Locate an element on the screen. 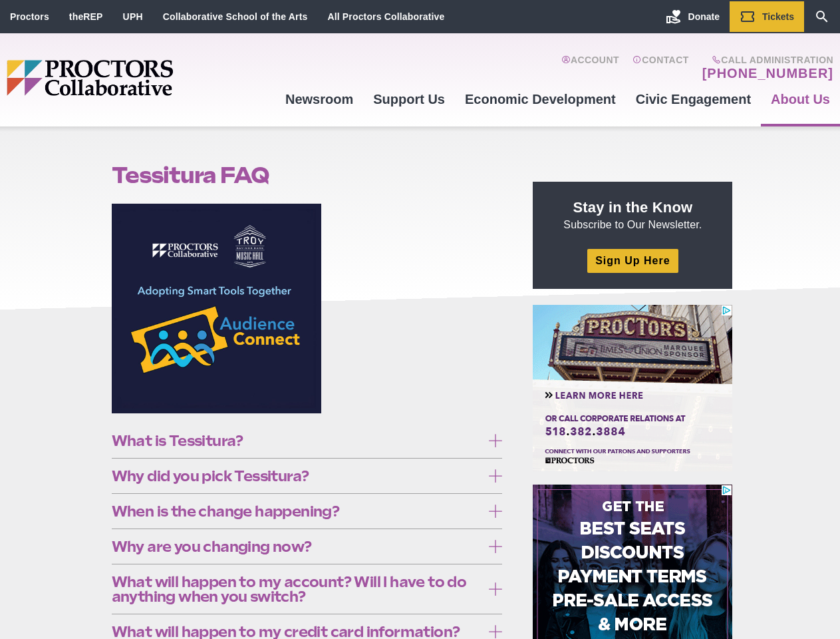 The width and height of the screenshot is (840, 639). span: When is the change happening? is located at coordinates (296, 511).